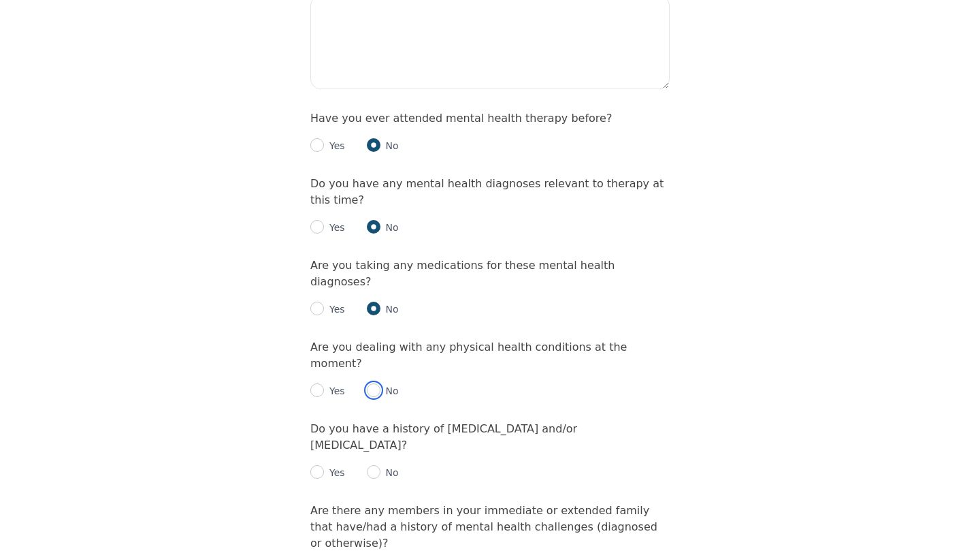  Describe the element at coordinates (462, 273) in the screenshot. I see `label: Are you taking any medications for these mental health diagnoses?` at that location.